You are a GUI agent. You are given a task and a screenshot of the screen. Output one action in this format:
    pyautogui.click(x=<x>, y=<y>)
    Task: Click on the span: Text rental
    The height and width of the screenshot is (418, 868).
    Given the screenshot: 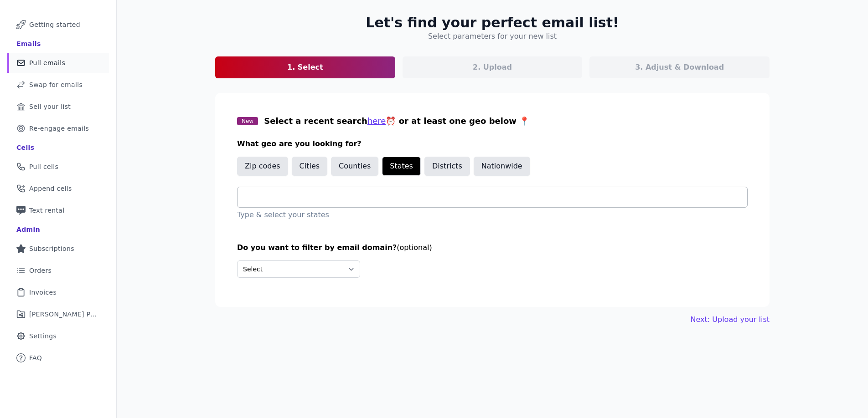 What is the action you would take?
    pyautogui.click(x=47, y=210)
    